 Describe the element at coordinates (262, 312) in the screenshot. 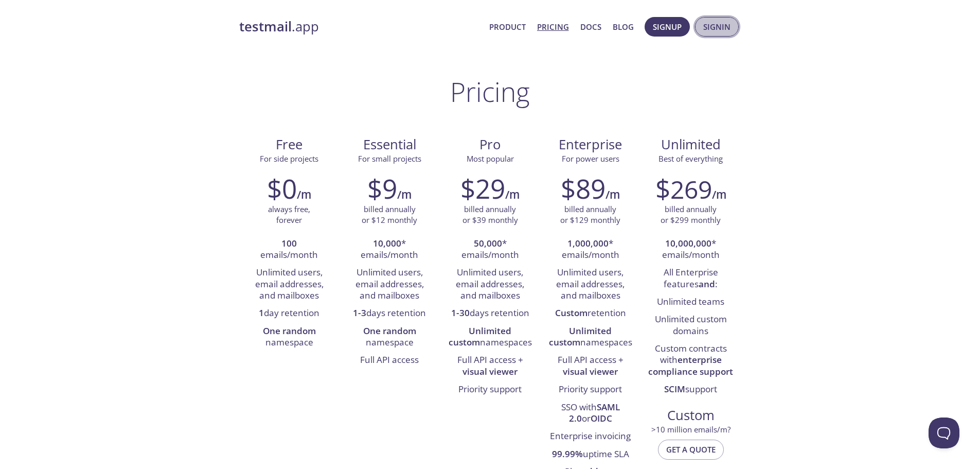

I see `strong: 1` at that location.